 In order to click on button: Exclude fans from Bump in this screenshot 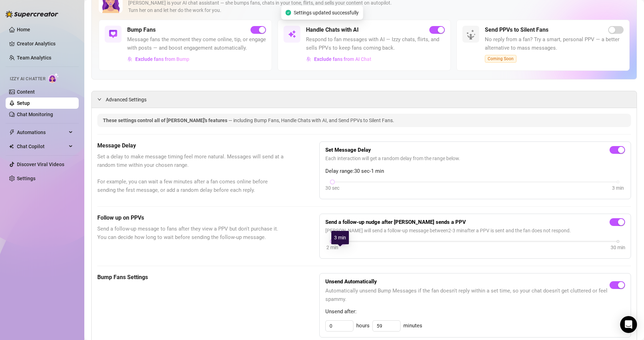, I will do `click(158, 59)`.